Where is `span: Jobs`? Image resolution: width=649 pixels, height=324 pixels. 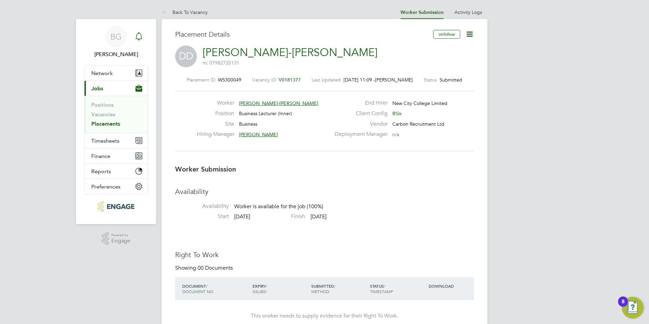
span: Jobs is located at coordinates (97, 88).